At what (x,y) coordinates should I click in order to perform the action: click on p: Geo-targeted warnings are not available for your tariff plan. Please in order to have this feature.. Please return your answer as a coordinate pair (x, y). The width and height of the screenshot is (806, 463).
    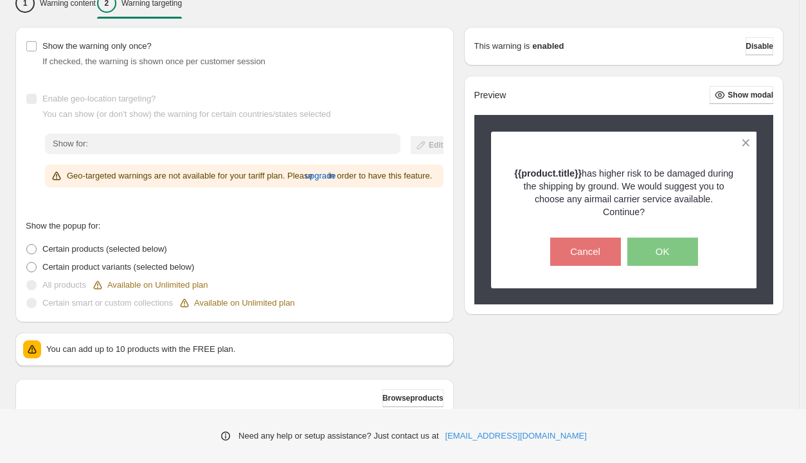
    Looking at the image, I should click on (249, 176).